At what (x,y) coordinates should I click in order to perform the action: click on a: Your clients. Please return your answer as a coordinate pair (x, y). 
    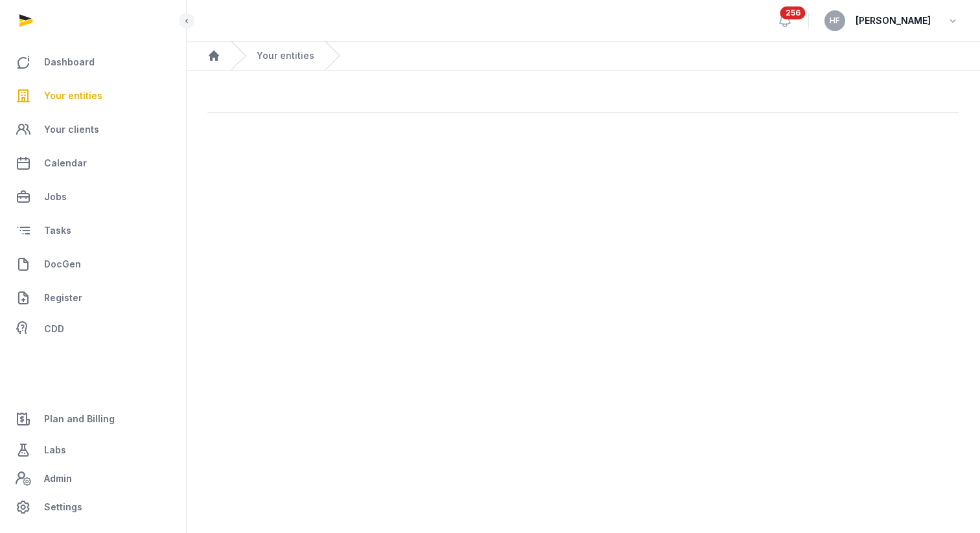
    Looking at the image, I should click on (92, 130).